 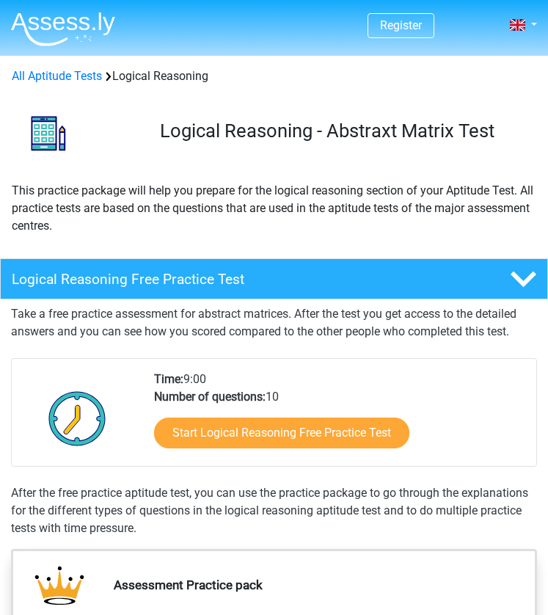 I want to click on b: Time:, so click(x=169, y=379).